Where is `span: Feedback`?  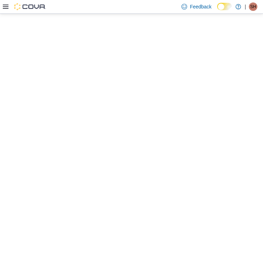
span: Feedback is located at coordinates (200, 7).